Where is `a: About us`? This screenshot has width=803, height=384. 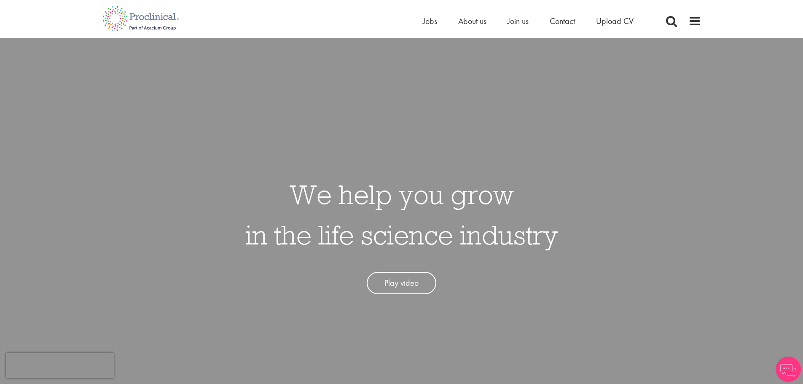
a: About us is located at coordinates (472, 21).